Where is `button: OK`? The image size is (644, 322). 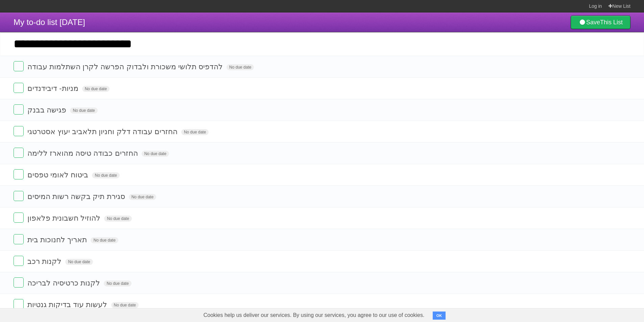 button: OK is located at coordinates (439, 315).